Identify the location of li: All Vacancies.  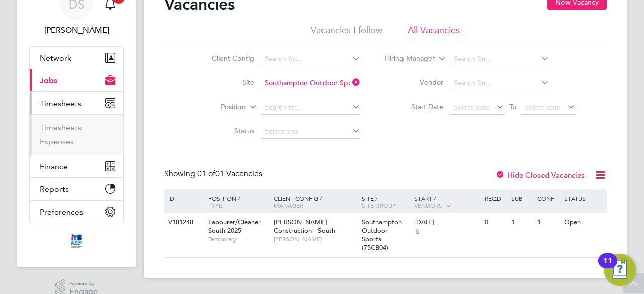
(434, 33).